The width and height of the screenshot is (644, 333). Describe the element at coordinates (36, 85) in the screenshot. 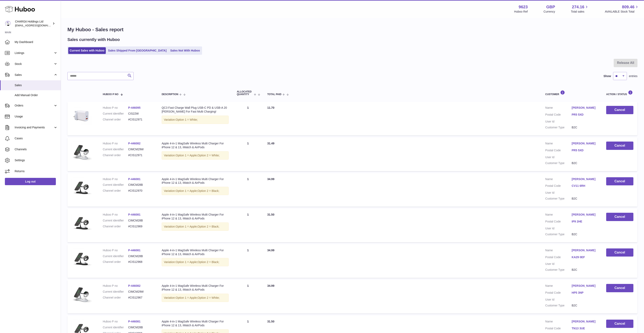

I see `span: Sales` at that location.